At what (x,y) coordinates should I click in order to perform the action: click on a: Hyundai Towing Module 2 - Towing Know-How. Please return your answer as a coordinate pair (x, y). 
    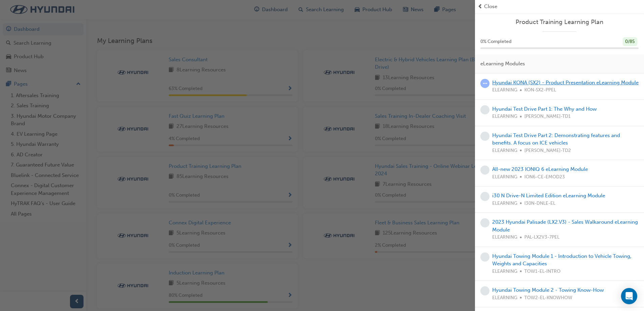
    Looking at the image, I should click on (548, 290).